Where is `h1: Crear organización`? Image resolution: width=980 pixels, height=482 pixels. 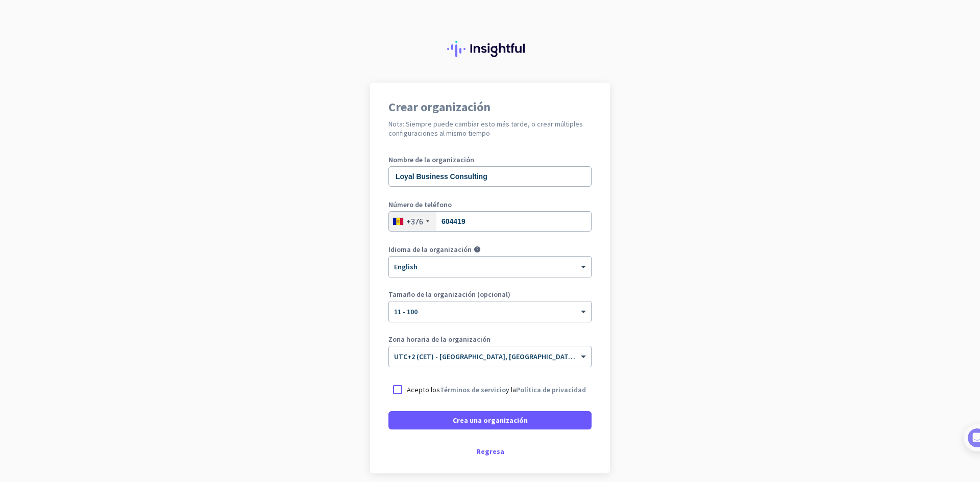 h1: Crear organización is located at coordinates (490, 107).